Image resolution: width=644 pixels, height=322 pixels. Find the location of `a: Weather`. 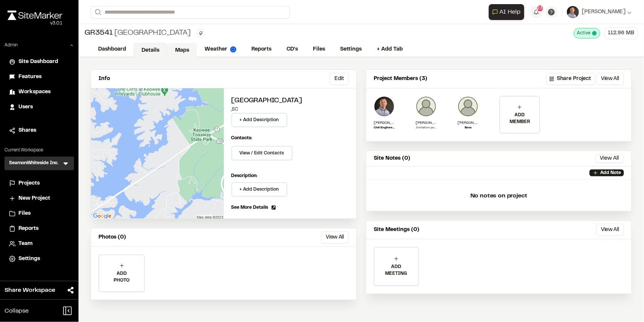

a: Weather is located at coordinates (221, 49).